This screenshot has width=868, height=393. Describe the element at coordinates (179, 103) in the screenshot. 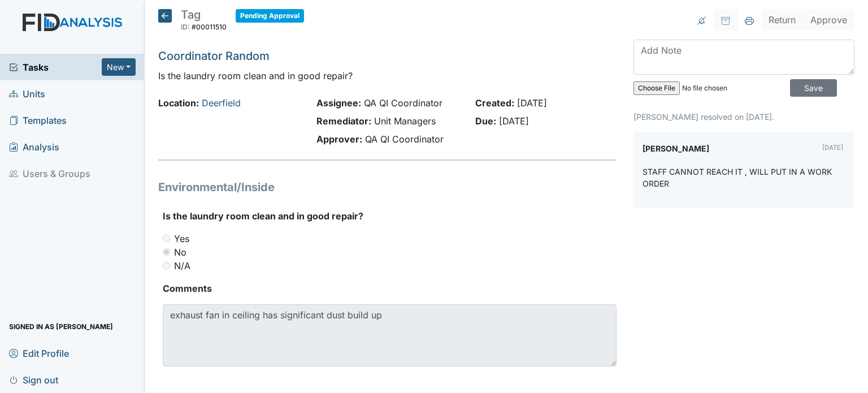

I see `strong: Location:` at that location.